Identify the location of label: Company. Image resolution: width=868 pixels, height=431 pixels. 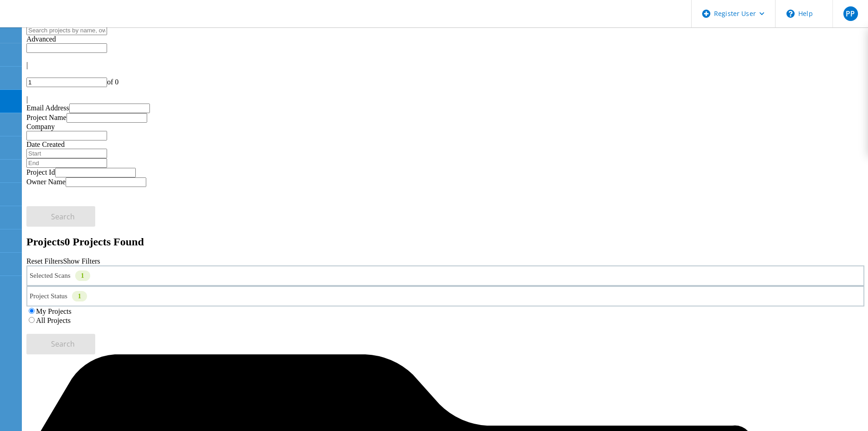
(41, 126).